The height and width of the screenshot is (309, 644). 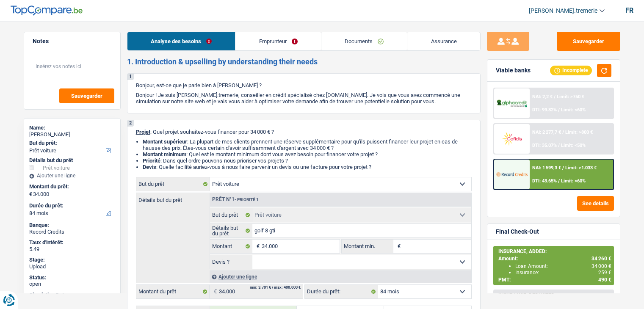 I want to click on strong: Montant minimum, so click(x=164, y=154).